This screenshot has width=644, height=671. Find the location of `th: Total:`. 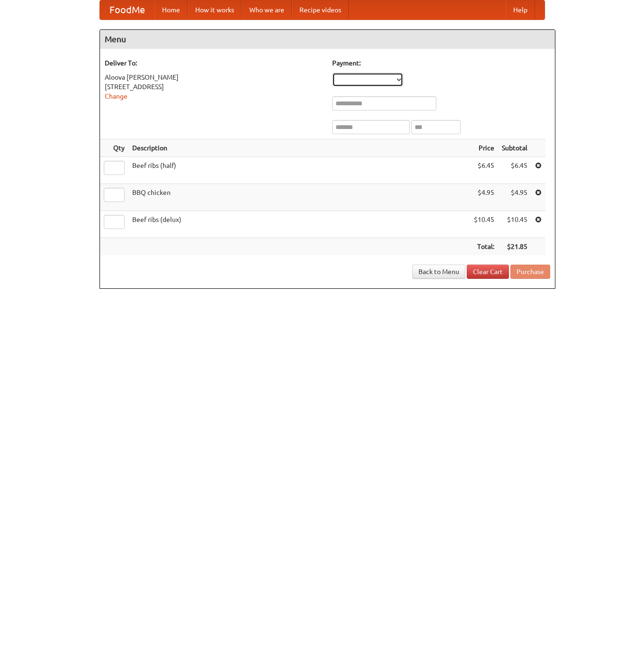

th: Total: is located at coordinates (484, 247).